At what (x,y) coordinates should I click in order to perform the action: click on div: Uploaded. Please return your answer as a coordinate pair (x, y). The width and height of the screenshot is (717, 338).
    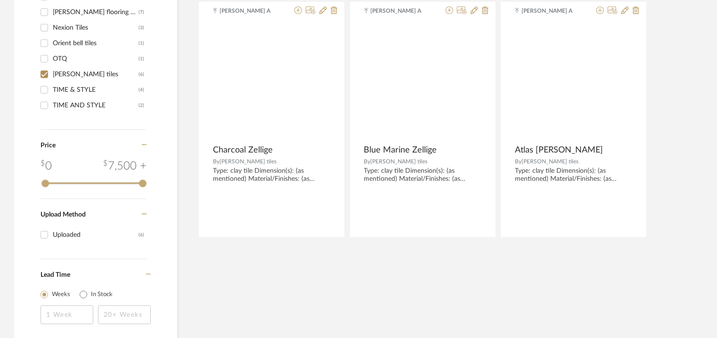
    Looking at the image, I should click on (96, 235).